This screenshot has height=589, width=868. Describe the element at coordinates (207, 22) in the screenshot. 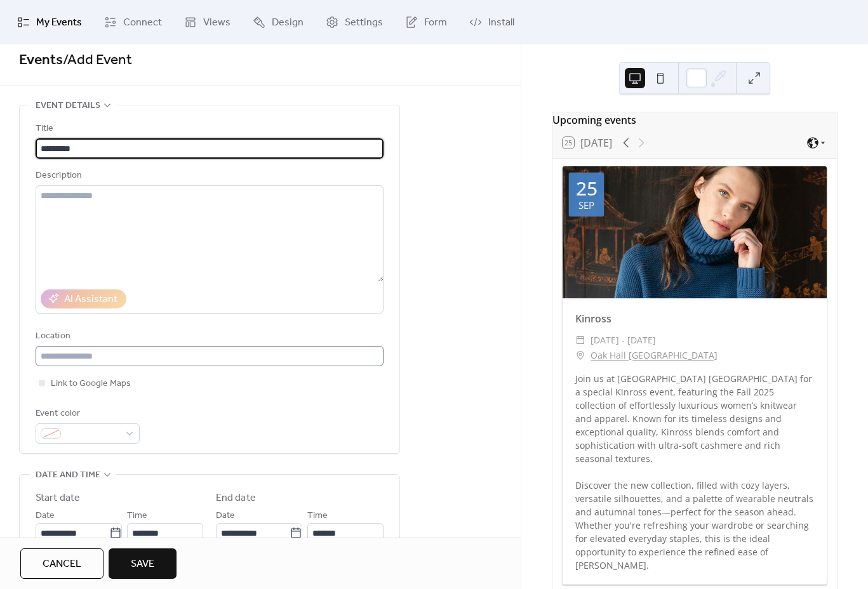

I see `a: Views` at that location.